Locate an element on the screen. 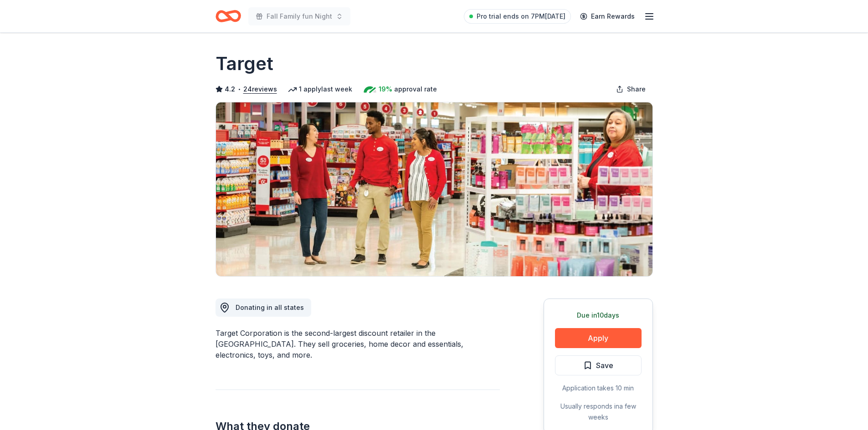  a: Home is located at coordinates (228, 16).